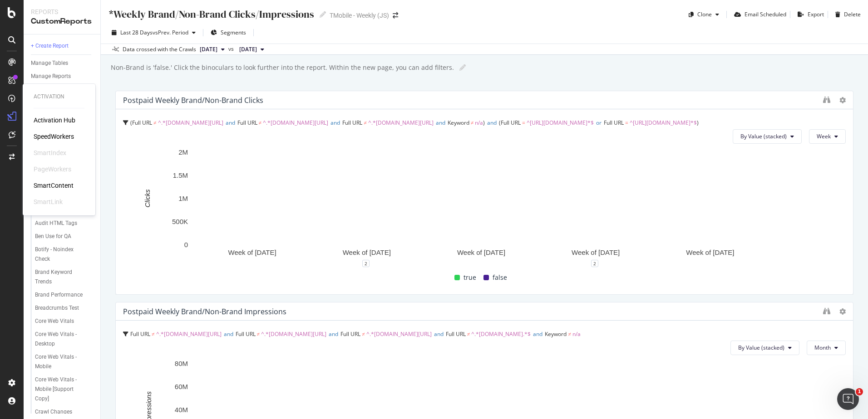 The height and width of the screenshot is (419, 868). What do you see at coordinates (182, 153) in the screenshot?
I see `text: 2M` at bounding box center [182, 153].